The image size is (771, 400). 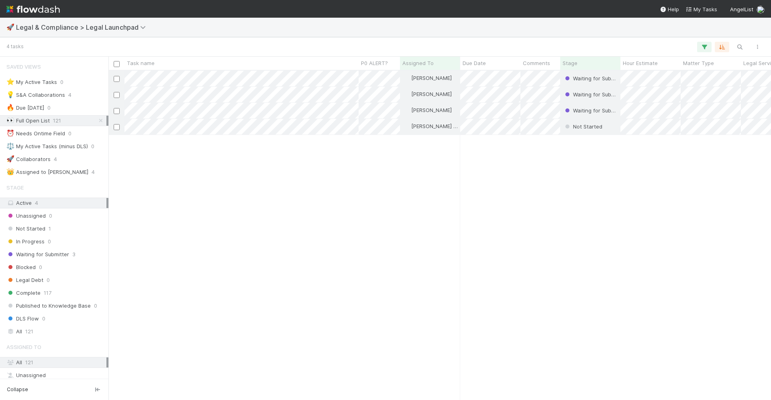 What do you see at coordinates (537, 63) in the screenshot?
I see `span: Comments` at bounding box center [537, 63].